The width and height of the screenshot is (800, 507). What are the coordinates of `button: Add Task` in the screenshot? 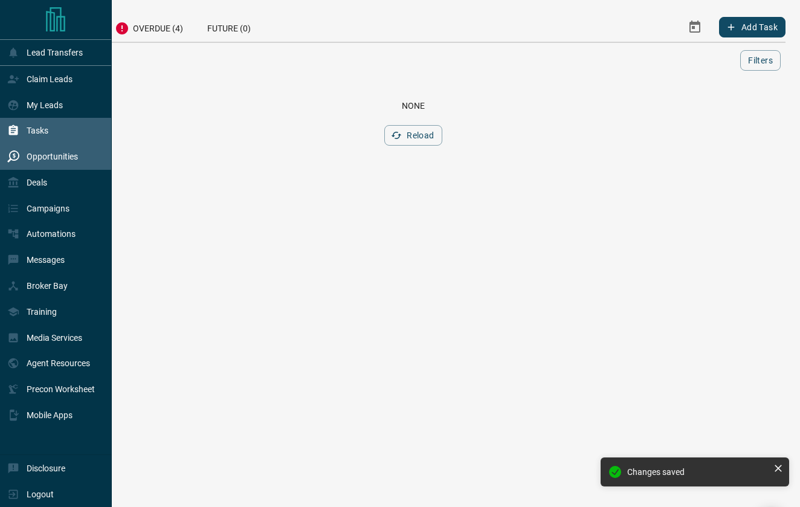 It's located at (752, 27).